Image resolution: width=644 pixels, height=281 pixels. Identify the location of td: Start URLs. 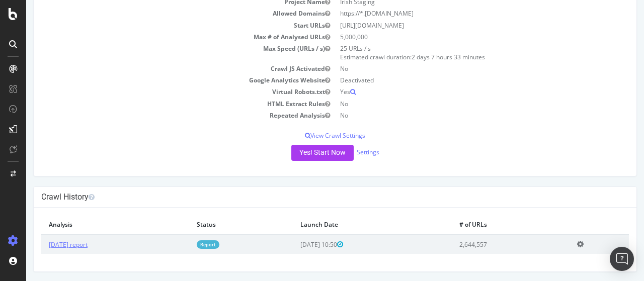
(162, 25).